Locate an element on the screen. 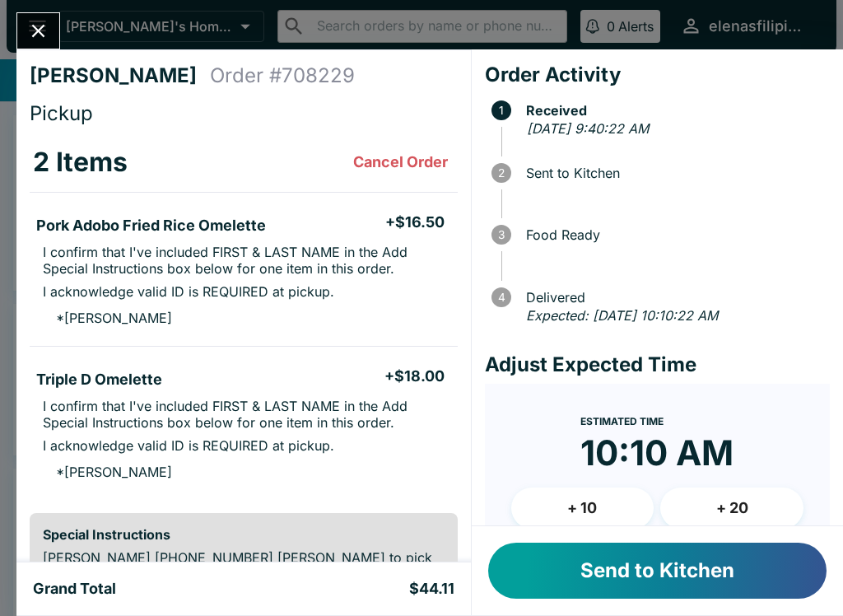 This screenshot has width=843, height=616. span: Delivered is located at coordinates (674, 298).